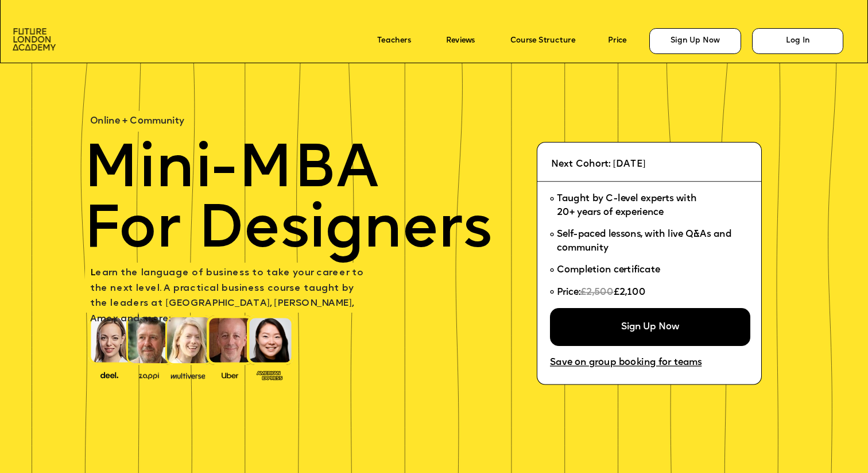 This screenshot has height=473, width=868. Describe the element at coordinates (609, 270) in the screenshot. I see `span: Completion certificate` at that location.